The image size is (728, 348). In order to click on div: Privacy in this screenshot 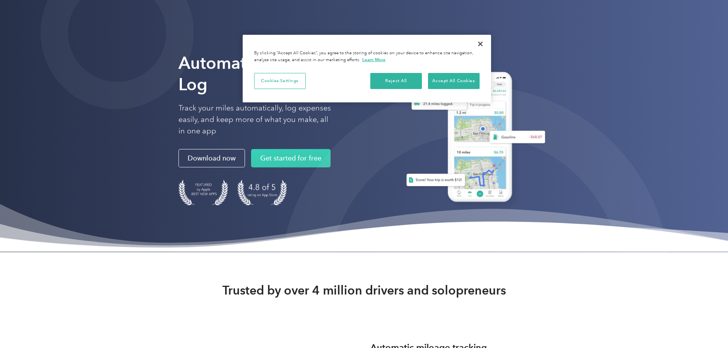, I will do `click(367, 68)`.